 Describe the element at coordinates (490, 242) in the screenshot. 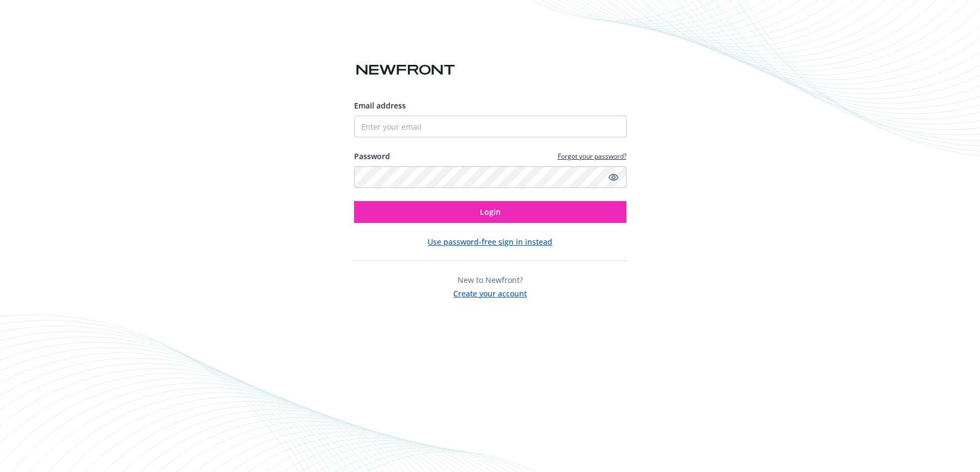

I see `button: Use password-free sign in instead` at that location.